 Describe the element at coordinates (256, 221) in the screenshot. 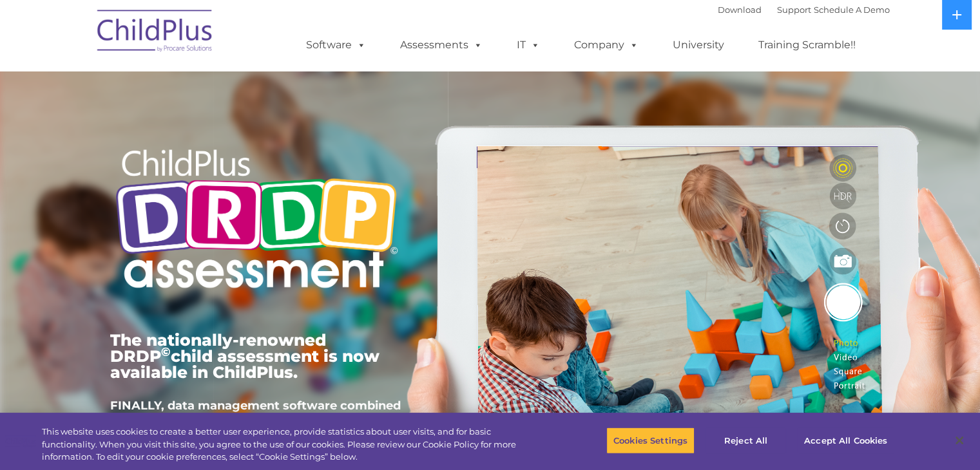

I see `img: Copyright - DRDP Logo Light` at that location.